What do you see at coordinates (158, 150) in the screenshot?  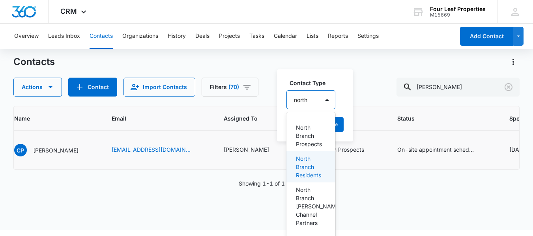 I see `div: Email - Brendy102690@yahoo.com - Select to Edit Field` at bounding box center [158, 150].